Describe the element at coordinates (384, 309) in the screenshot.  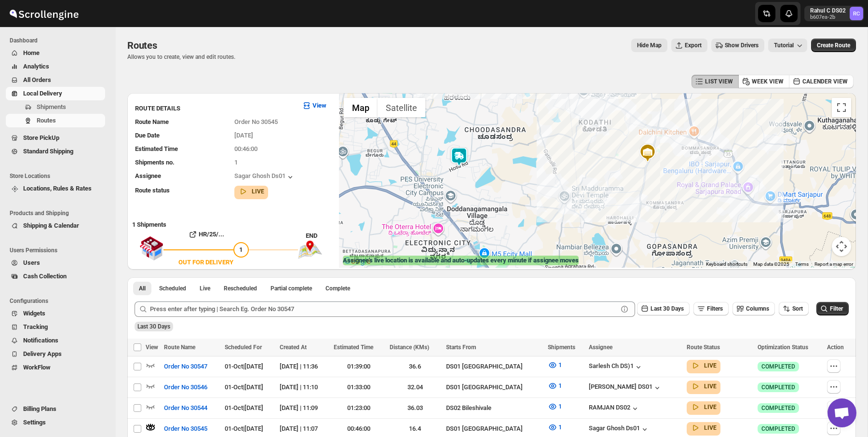
I see `input: Press enter after typing | Search Eg. Order No 30547` at that location.